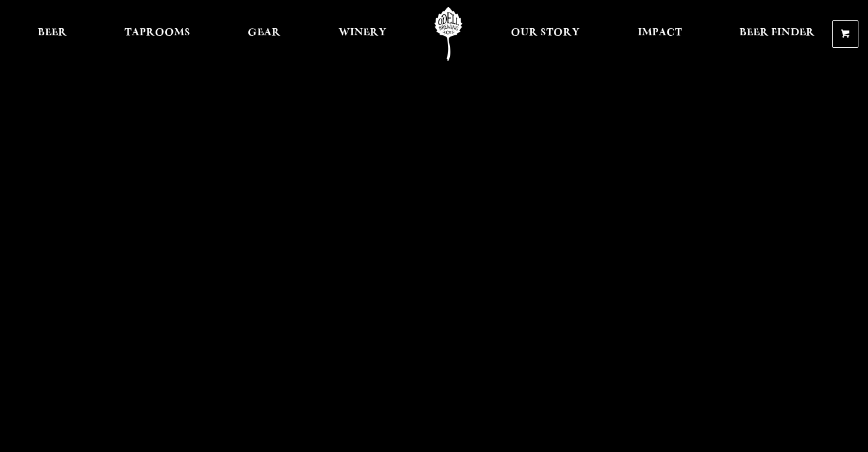 This screenshot has height=452, width=868. Describe the element at coordinates (264, 34) in the screenshot. I see `a: Gear` at that location.